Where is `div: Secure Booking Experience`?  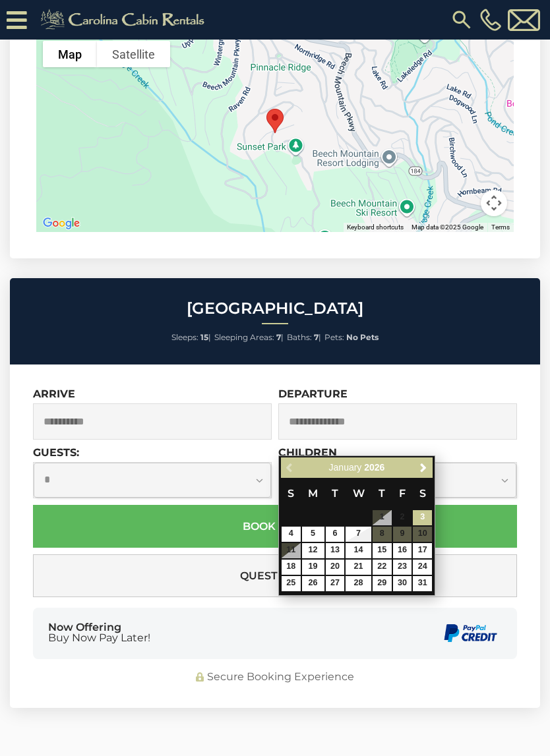 div: Secure Booking Experience is located at coordinates (275, 676).